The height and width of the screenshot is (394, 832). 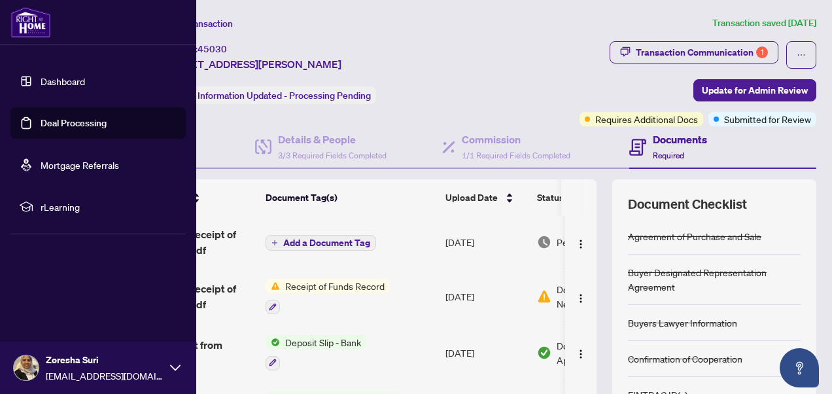 I want to click on span: Receipt of Funds Record, so click(x=335, y=286).